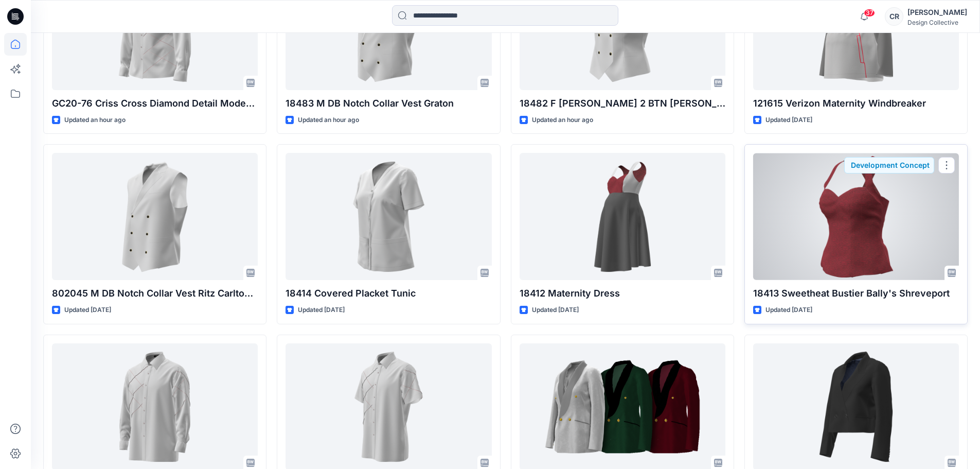  Describe the element at coordinates (938, 22) in the screenshot. I see `div: Design Collective` at that location.